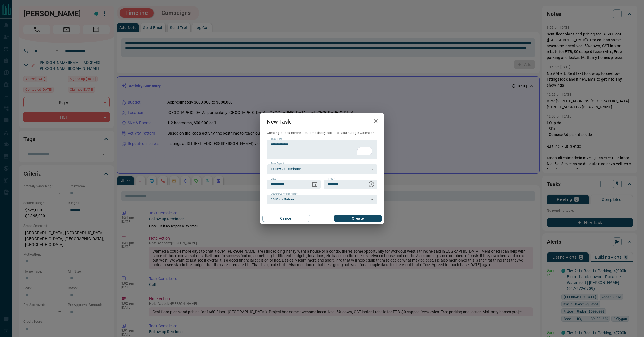  What do you see at coordinates (322, 199) in the screenshot?
I see `div: 10 Mins Before` at bounding box center [322, 199].